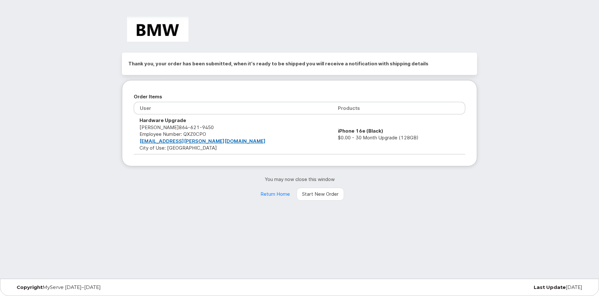  What do you see at coordinates (549, 287) in the screenshot?
I see `strong: Last Update` at bounding box center [549, 287].